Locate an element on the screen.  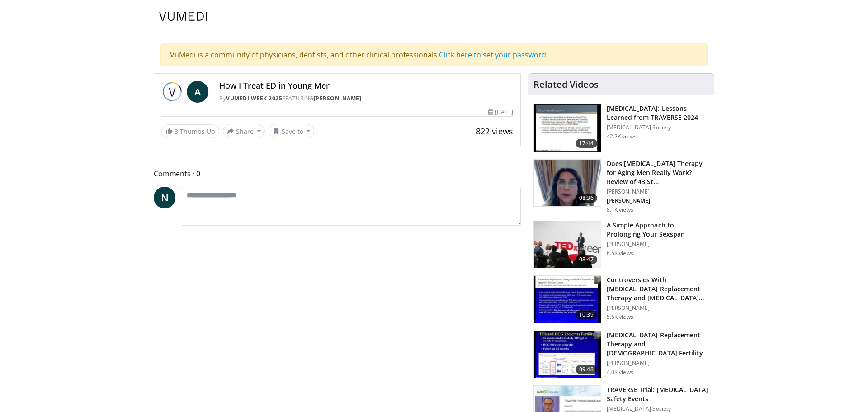
img: 418933e4-fe1c-4c2e-be56-3ce3ec8efa3b.150x105_q85_crop-smart_upscale.jpg is located at coordinates (567, 299).